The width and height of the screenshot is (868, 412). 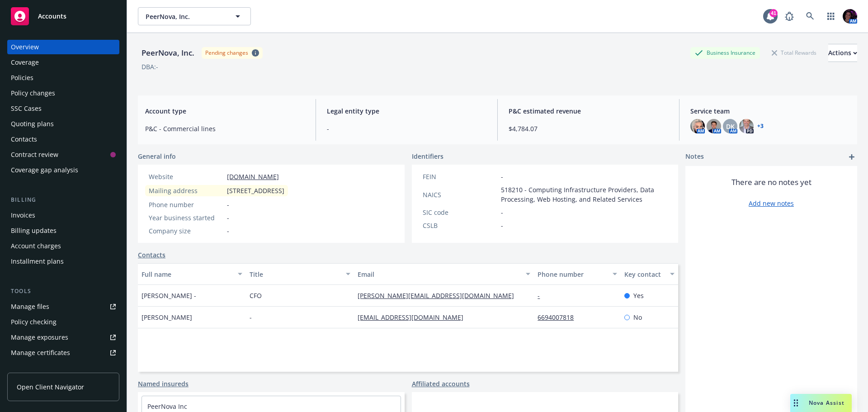 What do you see at coordinates (843, 53) in the screenshot?
I see `div: Actions` at bounding box center [843, 53].